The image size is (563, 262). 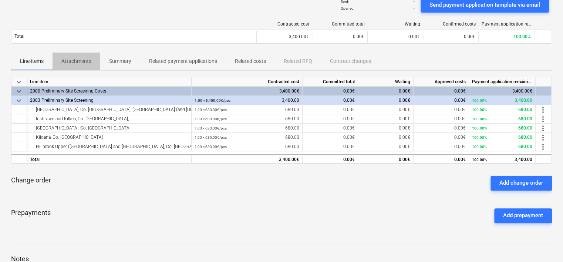 I want to click on p: Line-items, so click(x=32, y=61).